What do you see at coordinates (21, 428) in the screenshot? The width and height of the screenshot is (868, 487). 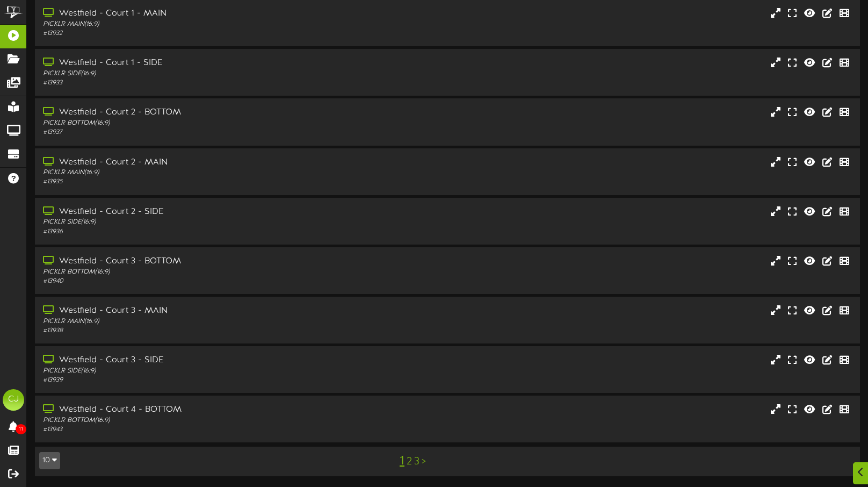 I see `span: 11` at bounding box center [21, 428].